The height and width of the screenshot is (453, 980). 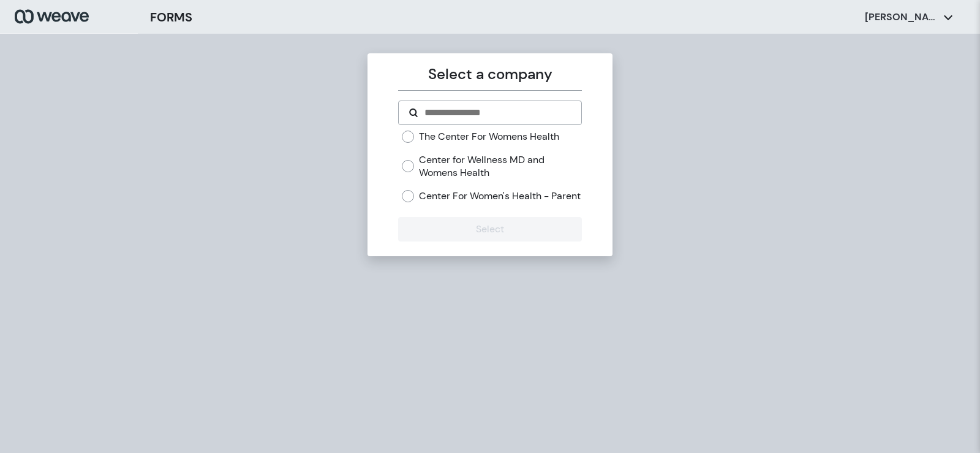 I want to click on label: Center For Women's Health - Parent, so click(x=500, y=196).